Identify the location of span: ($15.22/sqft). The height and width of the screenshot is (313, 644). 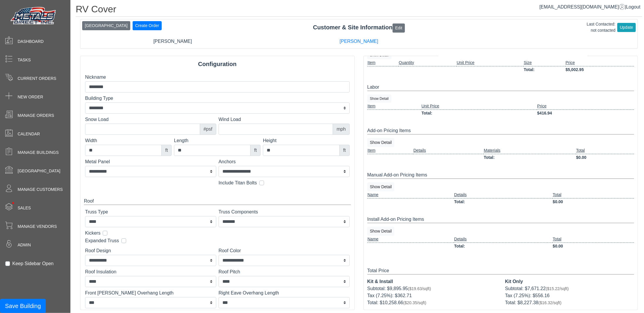
(557, 289).